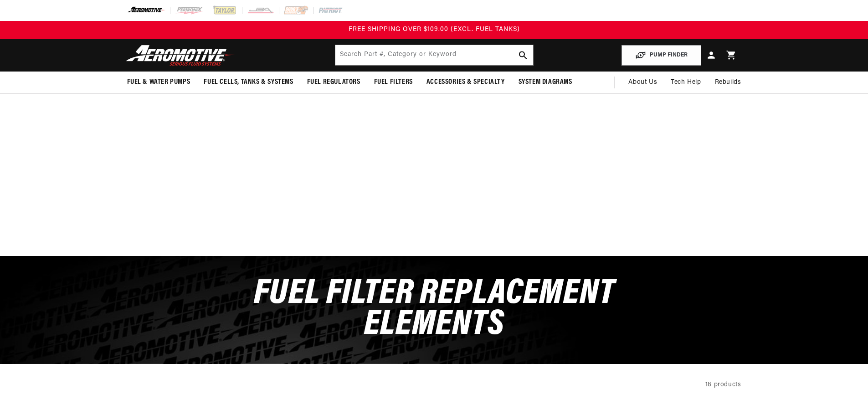 This screenshot has height=415, width=868. What do you see at coordinates (523, 55) in the screenshot?
I see `button: Search Part #, Category or Keyword` at bounding box center [523, 55].